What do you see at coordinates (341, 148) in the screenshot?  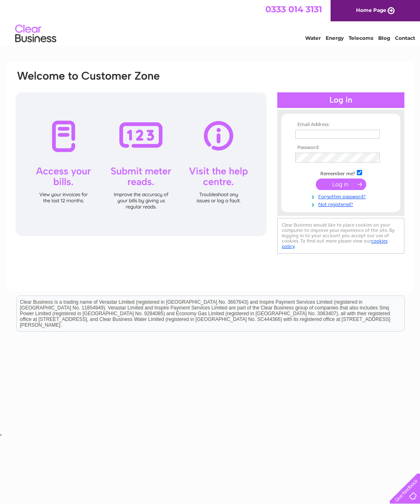 I see `th: Password:` at bounding box center [341, 148].